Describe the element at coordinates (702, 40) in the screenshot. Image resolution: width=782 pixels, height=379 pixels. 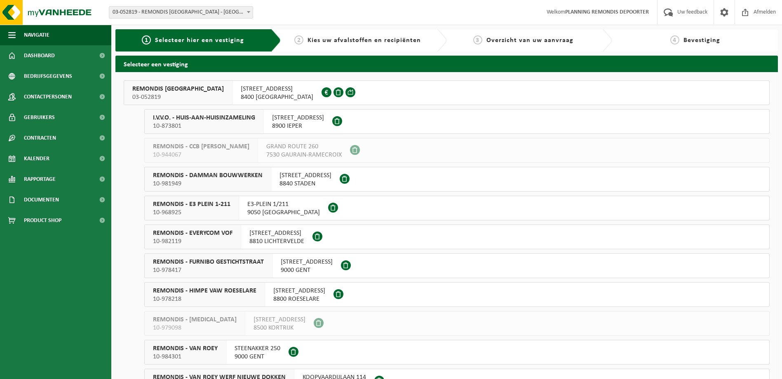
I see `span: Bevestiging` at that location.